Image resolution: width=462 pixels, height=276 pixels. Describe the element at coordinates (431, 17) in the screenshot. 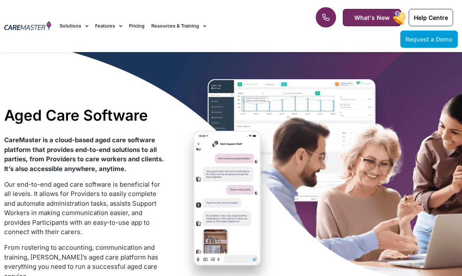

I see `span: Help Centre` at that location.